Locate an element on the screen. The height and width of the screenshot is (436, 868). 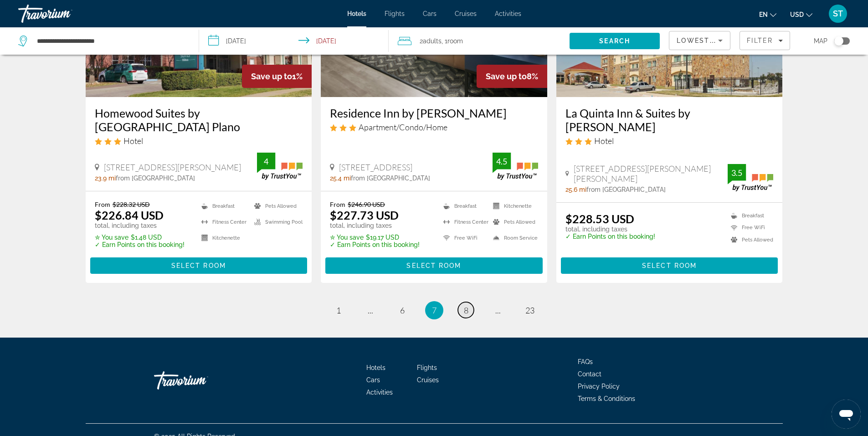
span: Flights is located at coordinates (395, 14).